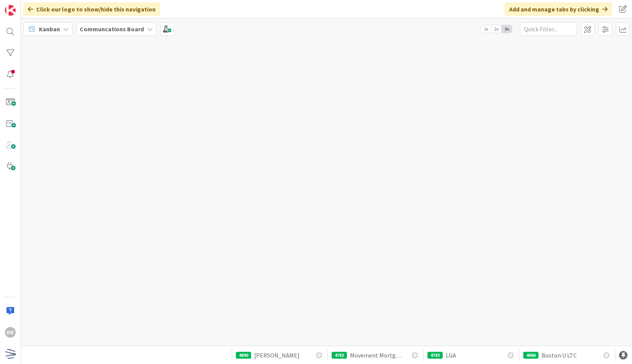  What do you see at coordinates (435, 355) in the screenshot?
I see `div: 4783` at bounding box center [435, 355].